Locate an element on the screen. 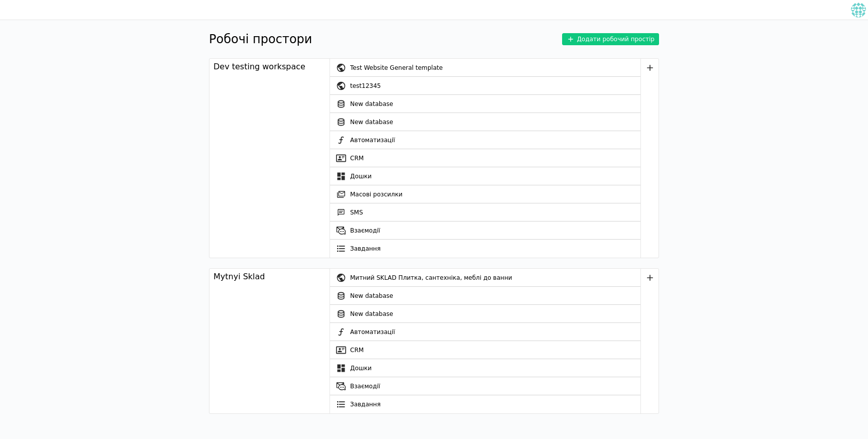 This screenshot has height=439, width=868. div: Mytnyi Sklad is located at coordinates (239, 276).